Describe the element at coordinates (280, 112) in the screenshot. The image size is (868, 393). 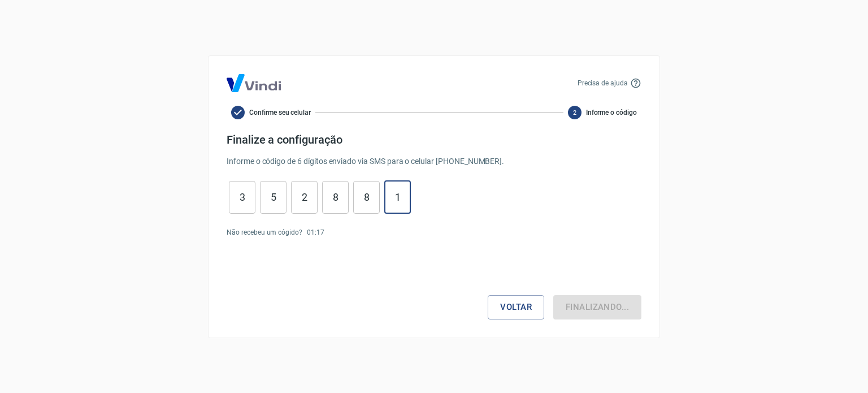
I see `span: Confirme seu celular` at that location.